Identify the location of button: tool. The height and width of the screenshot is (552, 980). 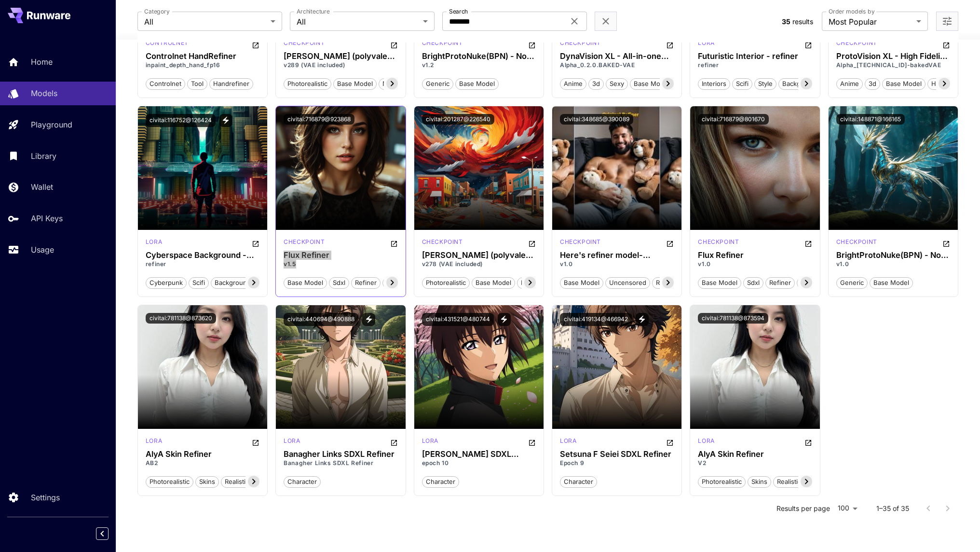
(197, 83).